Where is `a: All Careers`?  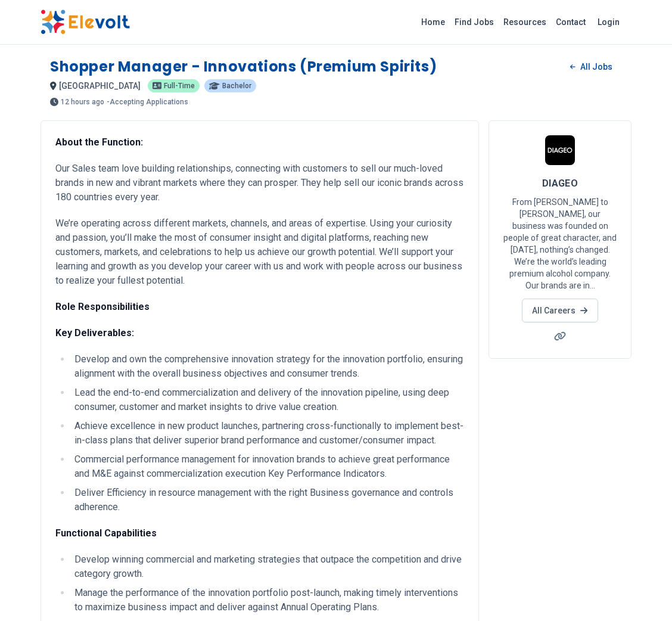 a: All Careers is located at coordinates (559, 310).